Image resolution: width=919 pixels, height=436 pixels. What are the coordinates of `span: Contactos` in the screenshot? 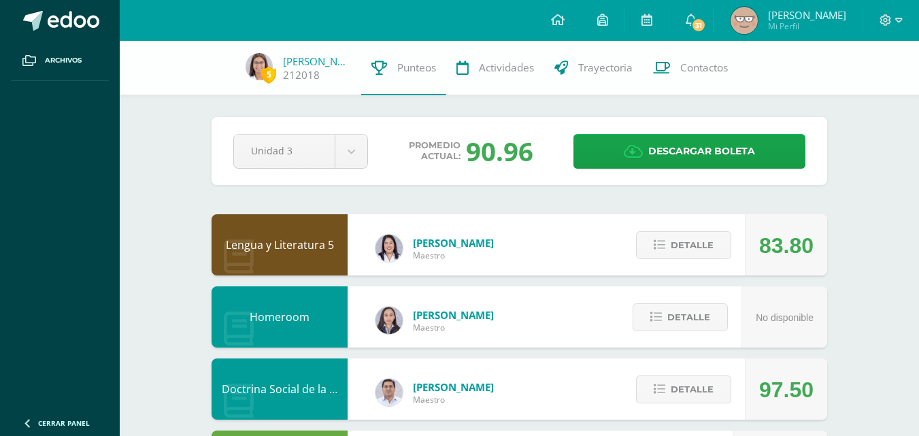 It's located at (704, 67).